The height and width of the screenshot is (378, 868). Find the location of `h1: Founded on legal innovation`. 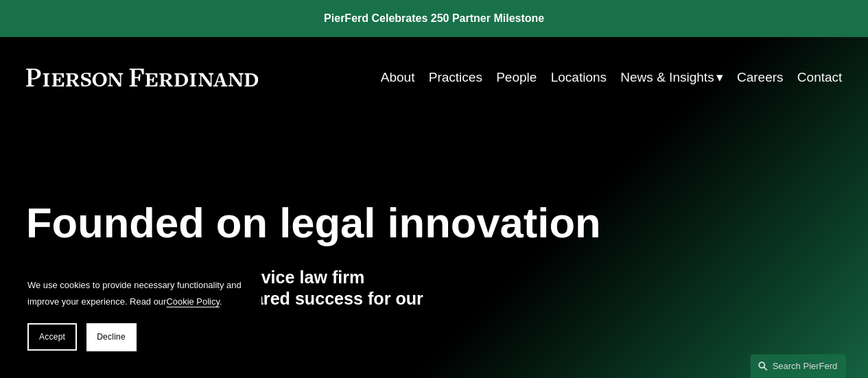

h1: Founded on legal innovation is located at coordinates (365, 223).